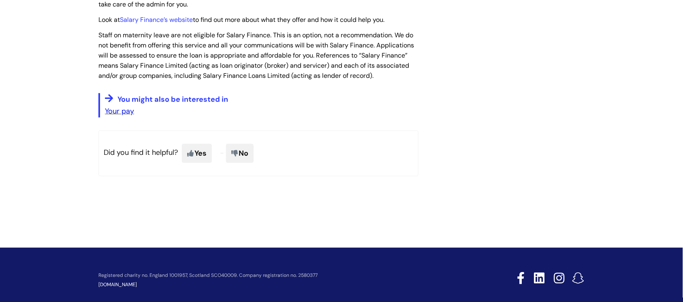 The height and width of the screenshot is (302, 683). What do you see at coordinates (279, 275) in the screenshot?
I see `p: Registered charity no. England 1001957, Scotland SCO40009. Company registration no. 2580377` at bounding box center [279, 275].